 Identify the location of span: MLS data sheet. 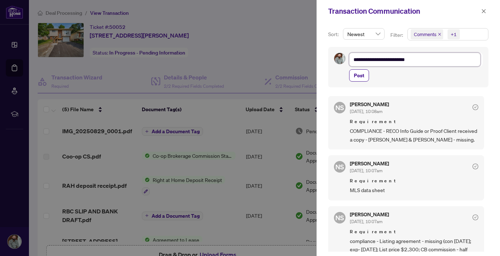
(414, 190).